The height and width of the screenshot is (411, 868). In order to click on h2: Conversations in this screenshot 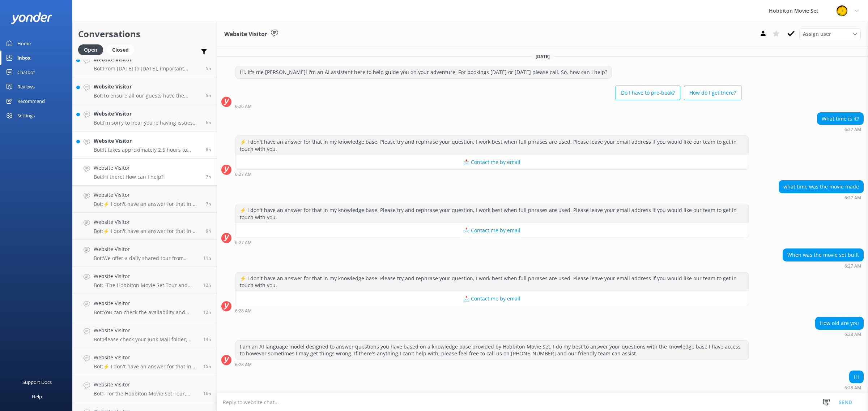, I will do `click(145, 34)`.